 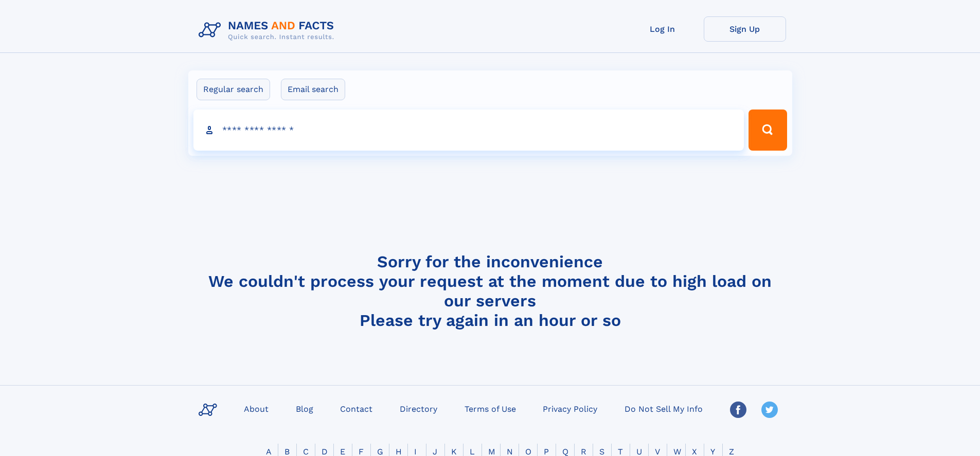 What do you see at coordinates (418, 408) in the screenshot?
I see `a: Directory` at bounding box center [418, 408].